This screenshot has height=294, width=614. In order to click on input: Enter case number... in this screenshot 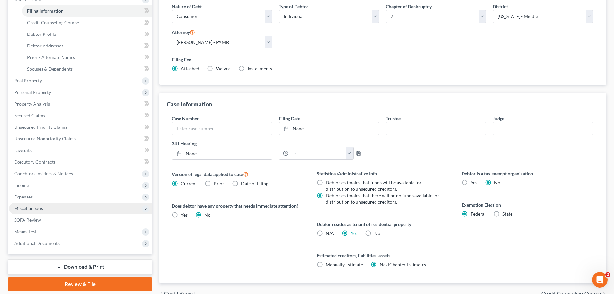, I will do `click(222, 128)`.